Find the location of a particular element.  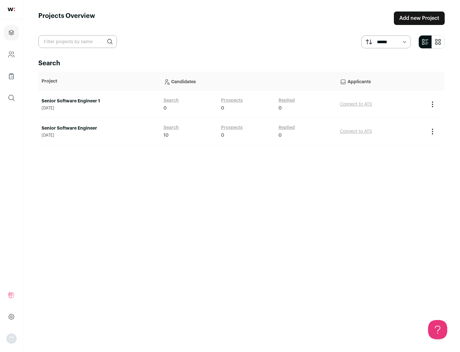

input: Filter projects by name is located at coordinates (78, 42).